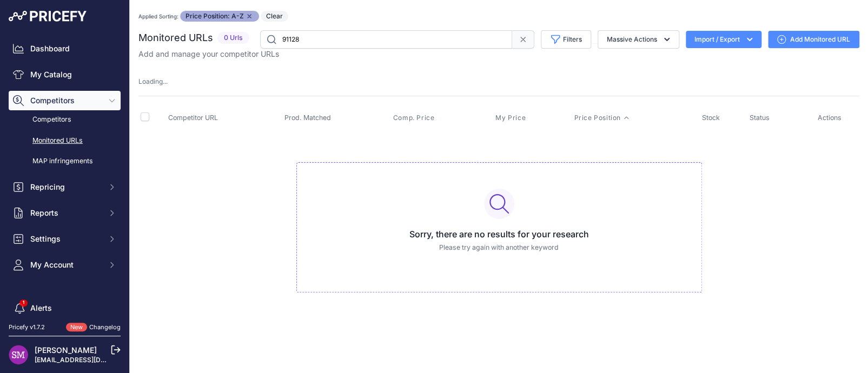  I want to click on nav: Sidebar, so click(65, 199).